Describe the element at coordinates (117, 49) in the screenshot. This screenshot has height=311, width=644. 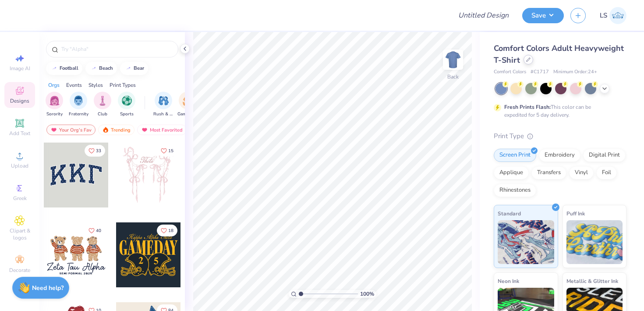
I see `input: Try "Alpha"` at that location.